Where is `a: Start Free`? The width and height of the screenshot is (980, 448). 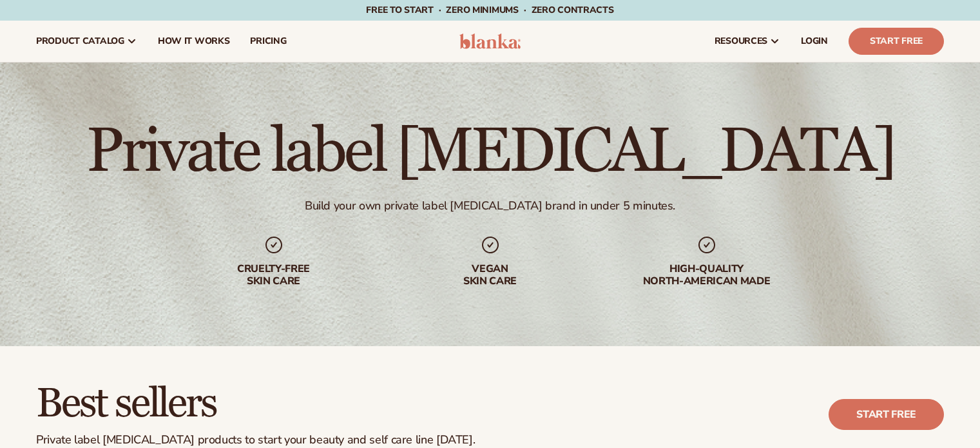
a: Start Free is located at coordinates (896, 41).